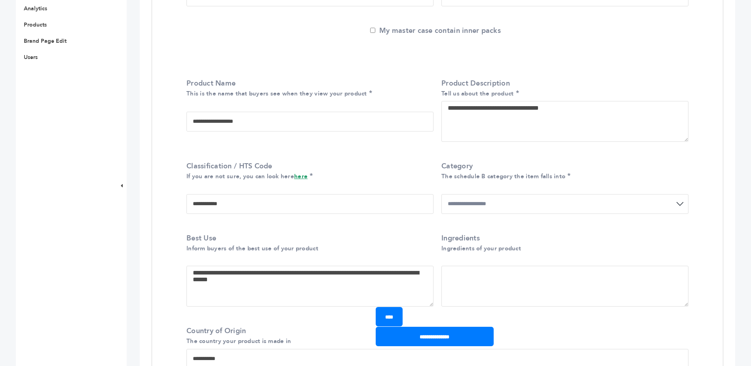 This screenshot has height=366, width=751. I want to click on small: If you are not sure, you can look here, so click(247, 176).